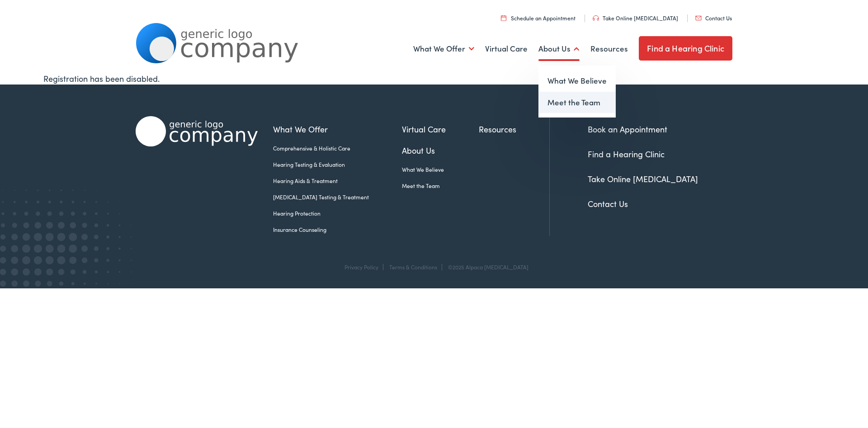 The height and width of the screenshot is (428, 868). What do you see at coordinates (361, 267) in the screenshot?
I see `a: Privacy Policy` at bounding box center [361, 267].